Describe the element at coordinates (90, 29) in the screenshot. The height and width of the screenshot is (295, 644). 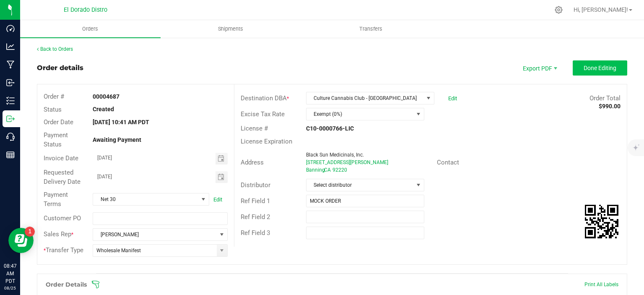
I see `span: Orders` at that location.